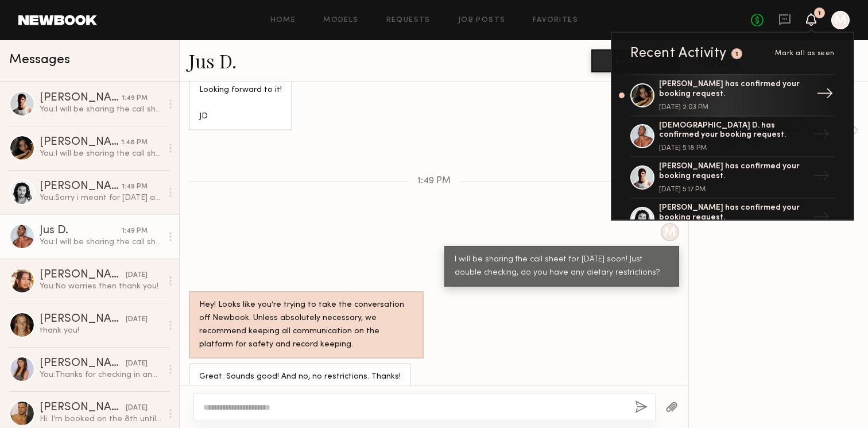 This screenshot has height=428, width=868. I want to click on span: Messages, so click(40, 59).